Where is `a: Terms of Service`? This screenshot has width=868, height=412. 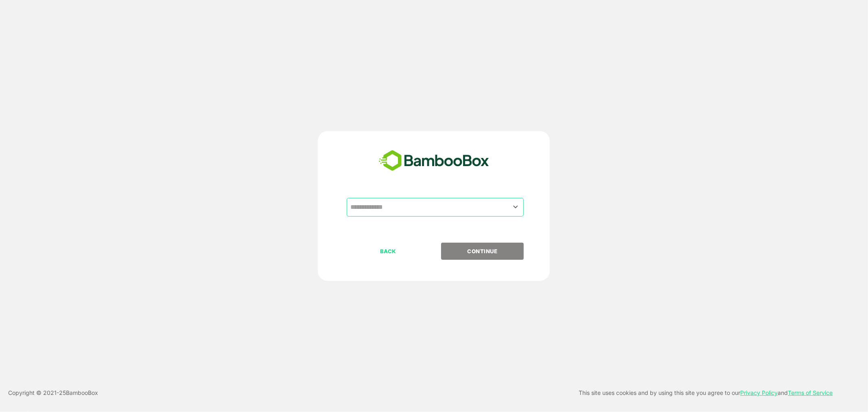 a: Terms of Service is located at coordinates (810, 392).